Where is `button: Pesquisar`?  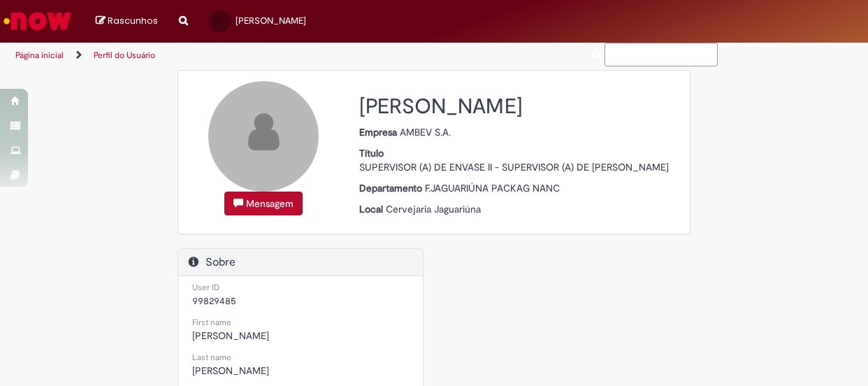
button: Pesquisar is located at coordinates (597, 54).